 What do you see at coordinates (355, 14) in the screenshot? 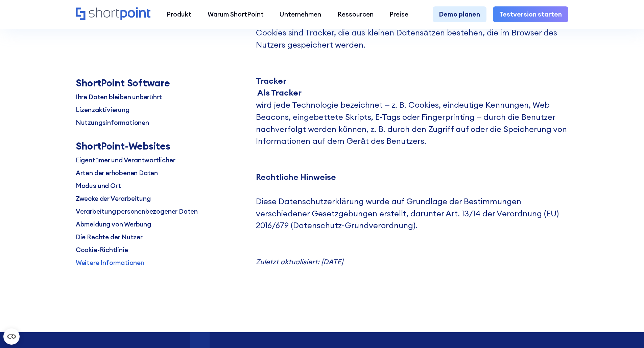
I see `a: Ressourcen` at bounding box center [355, 14].